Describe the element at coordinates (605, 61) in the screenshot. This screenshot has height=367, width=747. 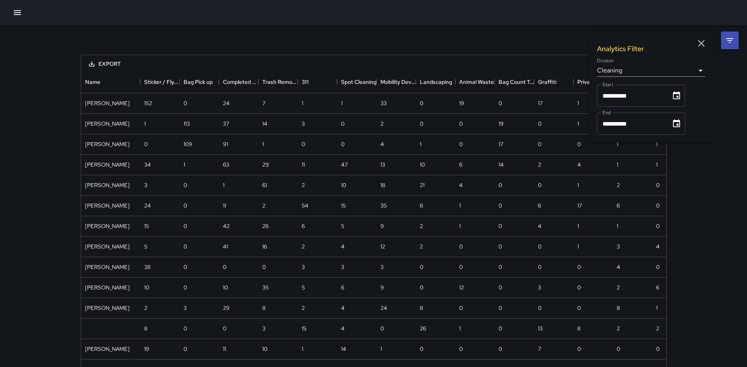
I see `label: Division` at that location.